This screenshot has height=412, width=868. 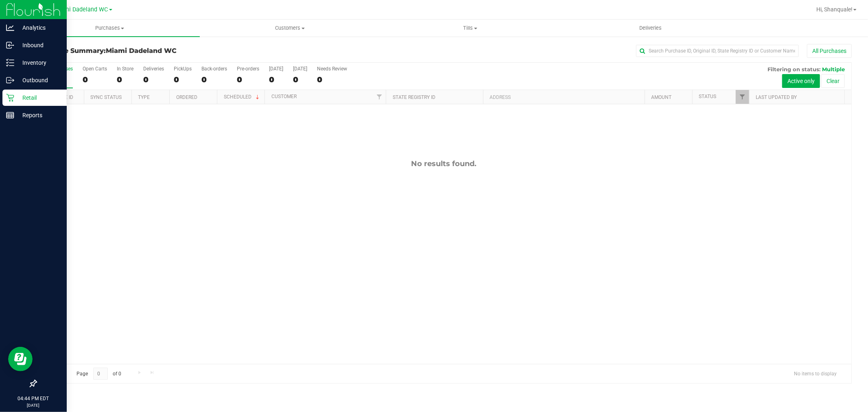 I want to click on span: Hi, Shanquale!, so click(x=834, y=9).